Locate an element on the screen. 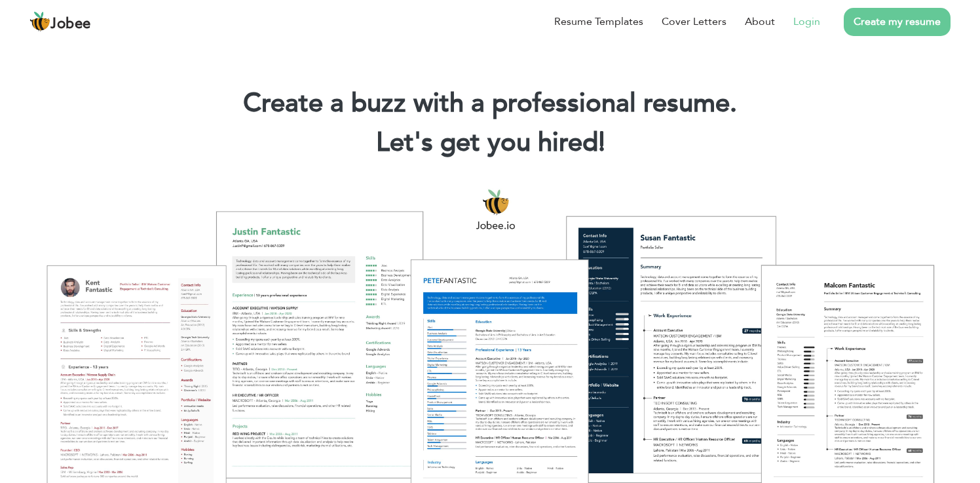  a: Resume Templates is located at coordinates (599, 22).